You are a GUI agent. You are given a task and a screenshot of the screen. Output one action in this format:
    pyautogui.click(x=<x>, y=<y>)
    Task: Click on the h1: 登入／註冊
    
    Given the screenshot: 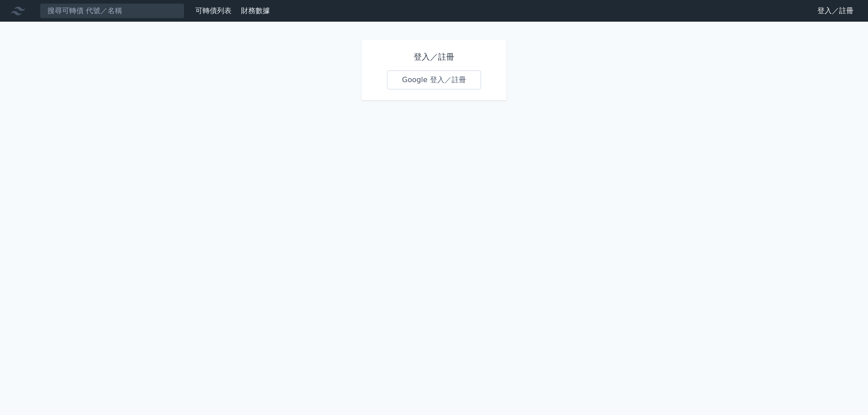 What is the action you would take?
    pyautogui.click(x=434, y=57)
    